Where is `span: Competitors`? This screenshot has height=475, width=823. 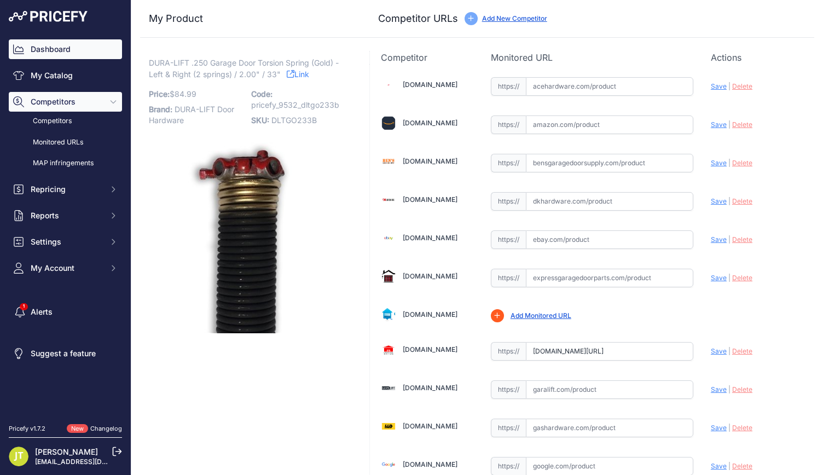 span: Competitors is located at coordinates (66, 102).